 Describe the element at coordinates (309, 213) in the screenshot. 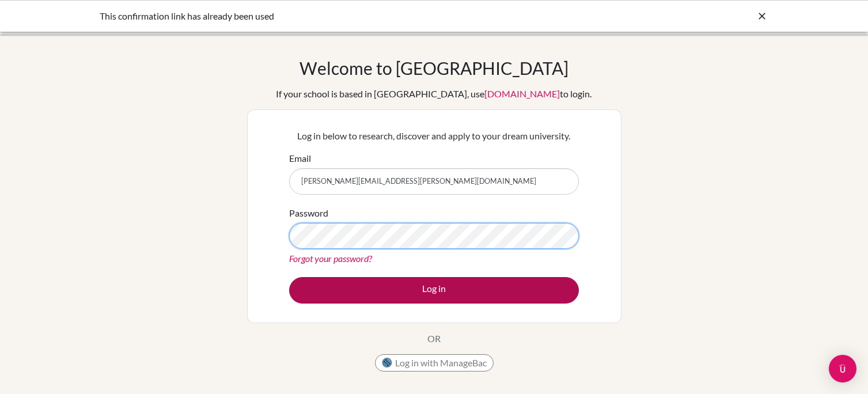

I see `label: Password` at that location.